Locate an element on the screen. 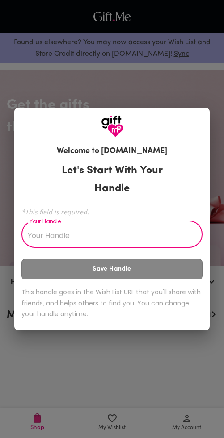  input: Your Handle is located at coordinates (107, 235).